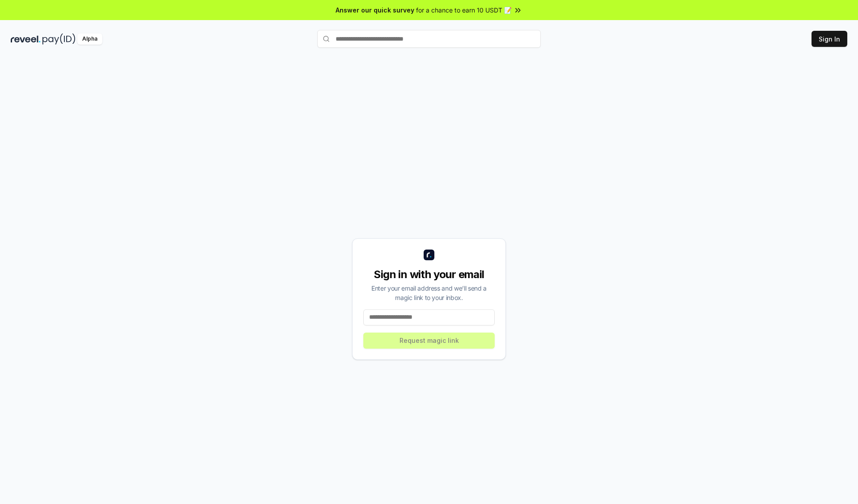 This screenshot has height=504, width=858. What do you see at coordinates (59, 39) in the screenshot?
I see `img: pay_id` at bounding box center [59, 39].